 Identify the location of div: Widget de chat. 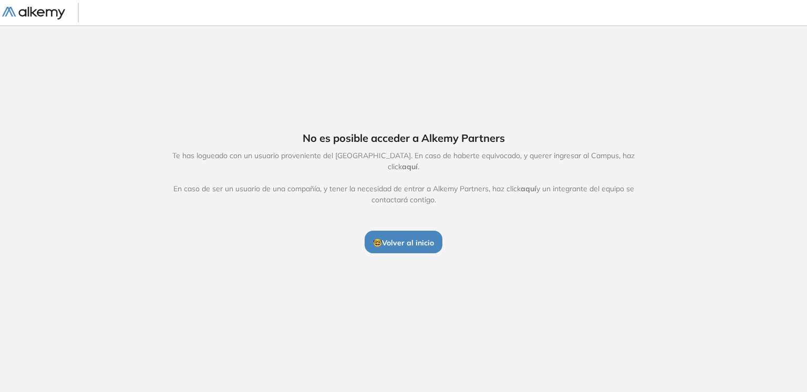
(713, 331).